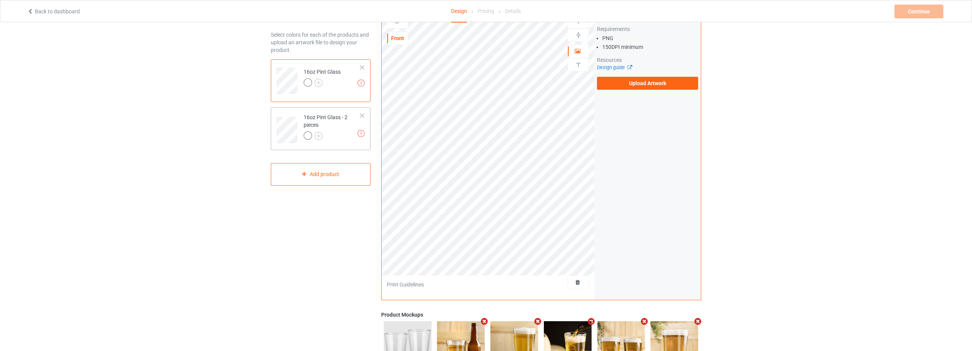  What do you see at coordinates (647, 60) in the screenshot?
I see `div: Resources` at bounding box center [647, 60].